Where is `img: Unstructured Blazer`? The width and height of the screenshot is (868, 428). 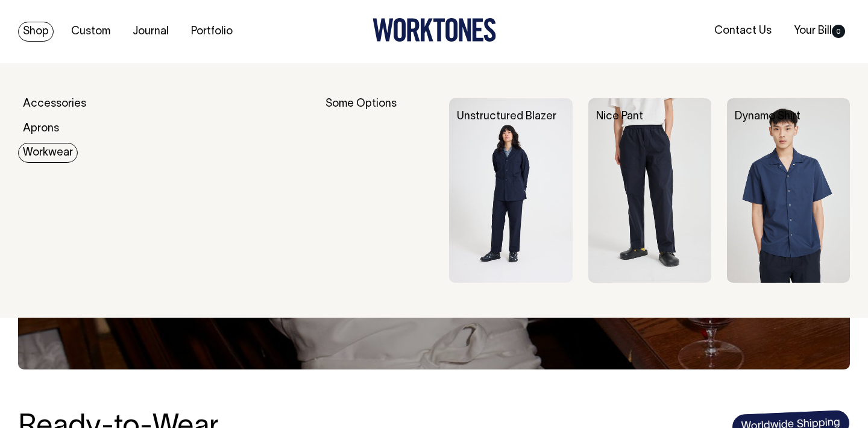 img: Unstructured Blazer is located at coordinates (511, 190).